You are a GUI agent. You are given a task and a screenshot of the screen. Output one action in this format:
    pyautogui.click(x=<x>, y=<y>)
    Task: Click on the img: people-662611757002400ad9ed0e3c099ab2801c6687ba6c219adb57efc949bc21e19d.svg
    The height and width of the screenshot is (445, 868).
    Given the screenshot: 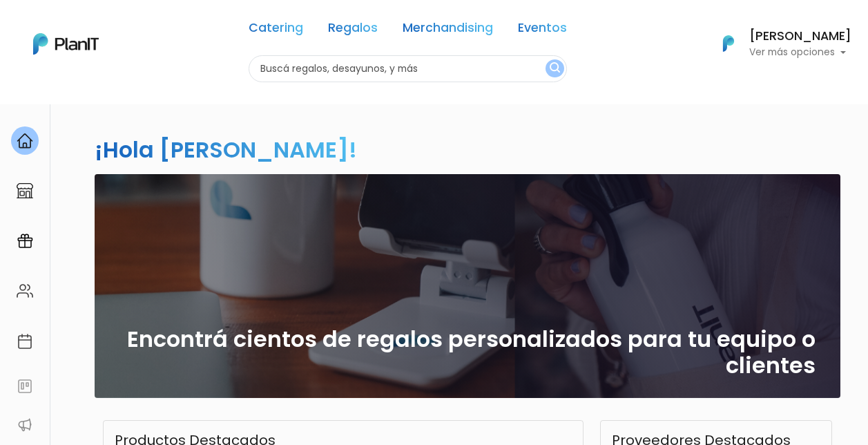 What is the action you would take?
    pyautogui.click(x=25, y=291)
    